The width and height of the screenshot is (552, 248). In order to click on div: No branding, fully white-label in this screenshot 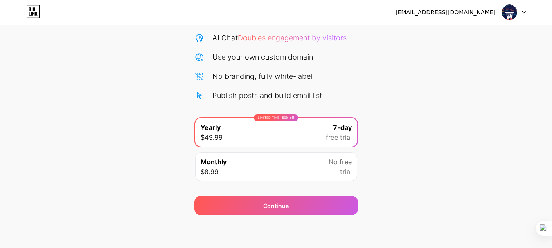, I will do `click(262, 76)`.